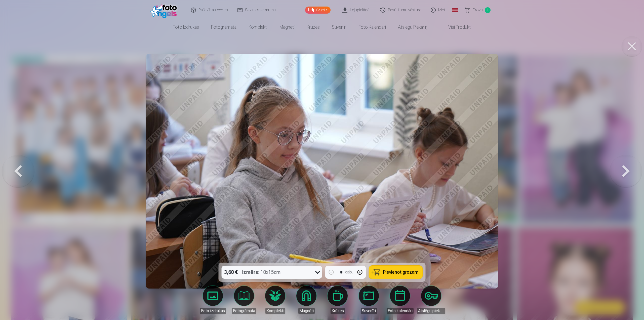 The width and height of the screenshot is (644, 320). What do you see at coordinates (165, 10) in the screenshot?
I see `img: /fa1` at bounding box center [165, 10].